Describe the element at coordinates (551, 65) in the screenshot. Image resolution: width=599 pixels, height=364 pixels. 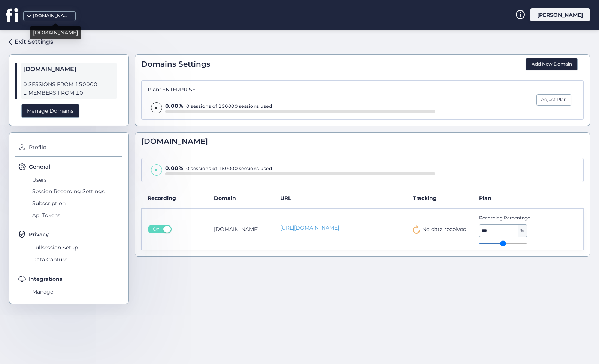
I see `button: Add New Domain` at that location.